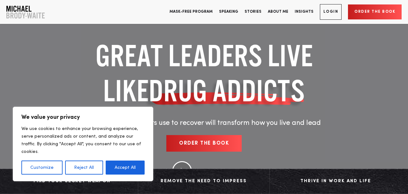 The image size is (408, 194). I want to click on p: We value your privacy, so click(83, 118).